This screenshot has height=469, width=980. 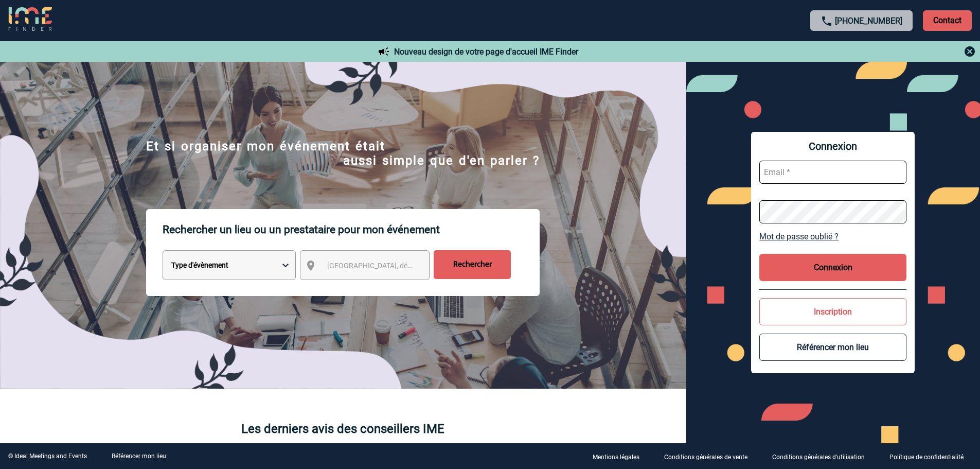 I want to click on a: Référencer mon lieu, so click(x=139, y=456).